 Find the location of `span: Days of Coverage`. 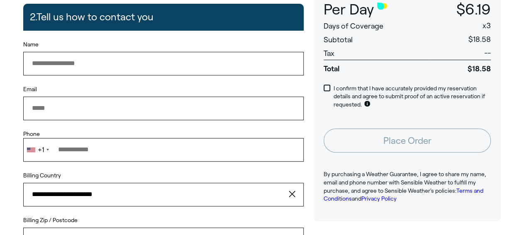

span: Days of Coverage is located at coordinates (354, 26).